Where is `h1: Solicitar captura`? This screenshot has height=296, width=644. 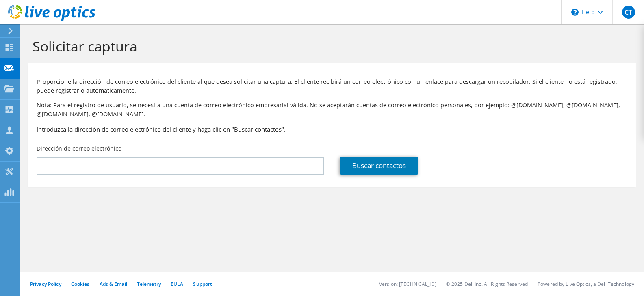 h1: Solicitar captura is located at coordinates (329, 46).